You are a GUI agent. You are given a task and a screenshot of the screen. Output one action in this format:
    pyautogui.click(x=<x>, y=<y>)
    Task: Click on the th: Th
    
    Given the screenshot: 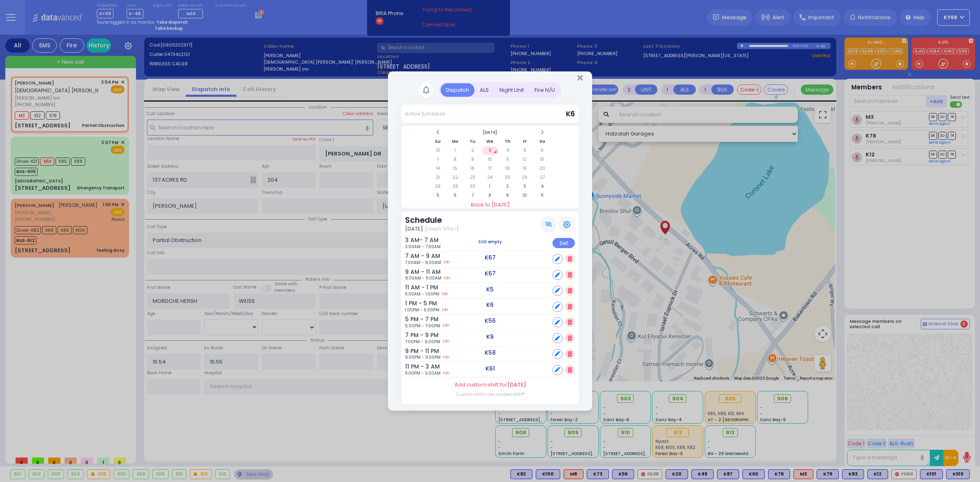 What is the action you would take?
    pyautogui.click(x=507, y=141)
    